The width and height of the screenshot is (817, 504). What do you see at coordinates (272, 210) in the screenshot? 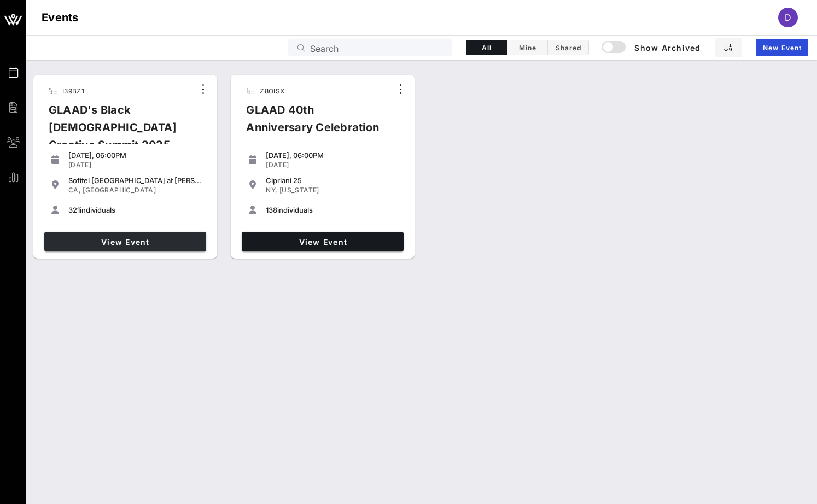
I see `span: 138` at bounding box center [272, 210].